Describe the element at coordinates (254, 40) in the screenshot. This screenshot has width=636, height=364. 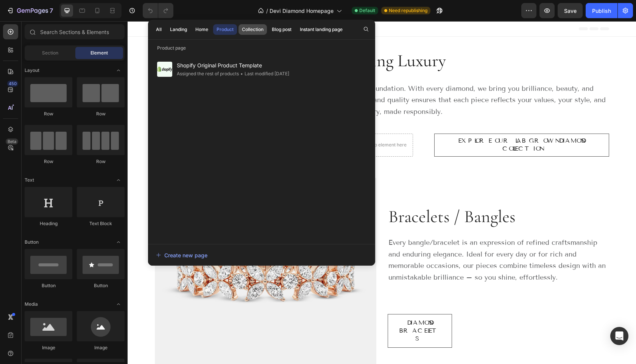
I see `h2: Redefining Luxury` at that location.